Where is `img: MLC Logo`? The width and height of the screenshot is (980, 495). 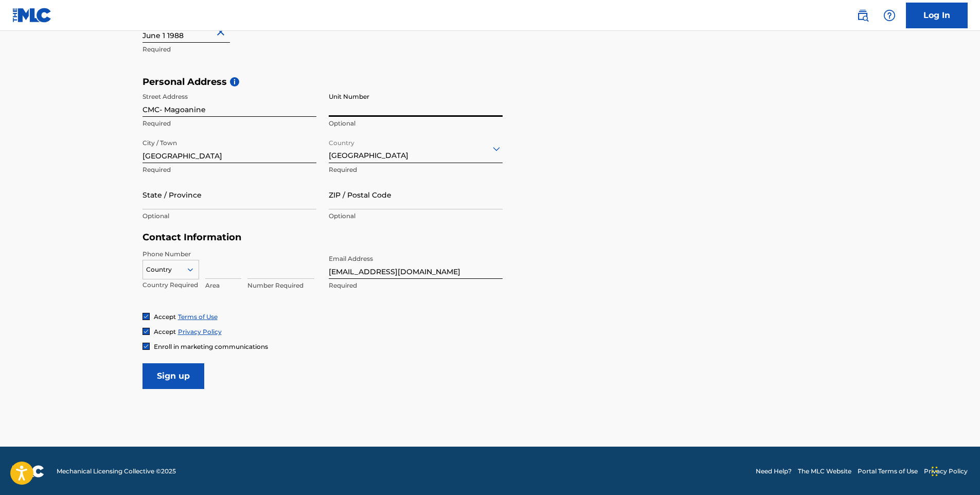 img: MLC Logo is located at coordinates (32, 15).